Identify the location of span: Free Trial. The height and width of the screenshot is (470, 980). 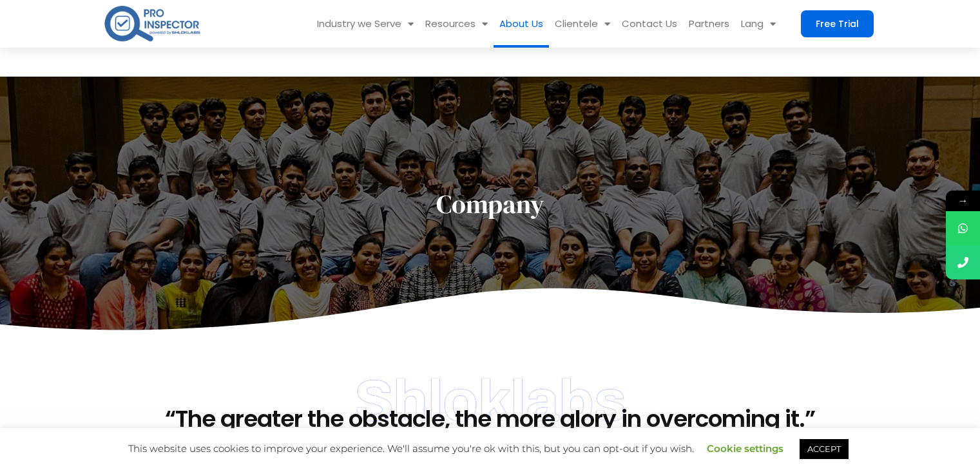
(837, 24).